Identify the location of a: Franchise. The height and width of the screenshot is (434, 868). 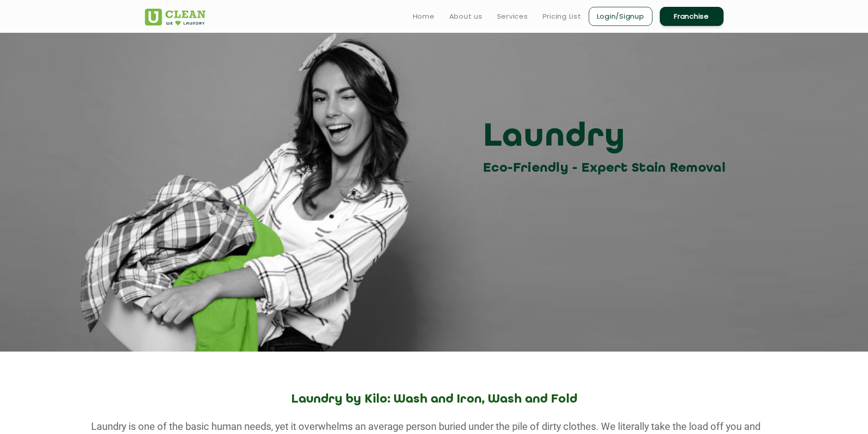
(692, 16).